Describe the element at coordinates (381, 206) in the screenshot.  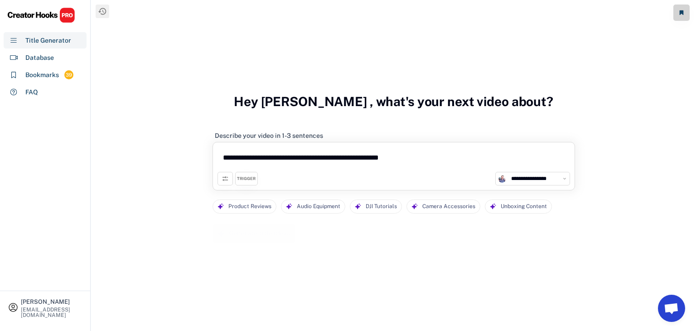
I see `div: DJI Tutorials` at that location.